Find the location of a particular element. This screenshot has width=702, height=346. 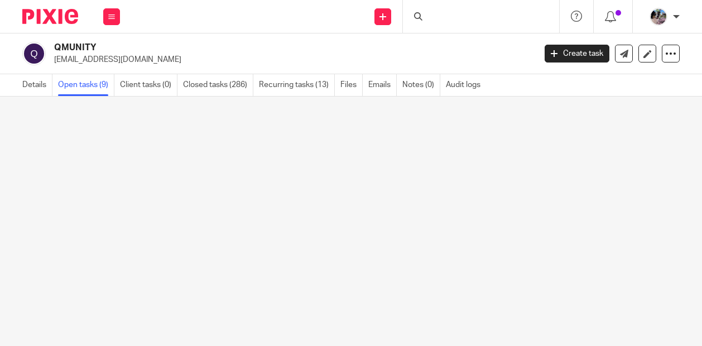

a: Create task is located at coordinates (577, 54).